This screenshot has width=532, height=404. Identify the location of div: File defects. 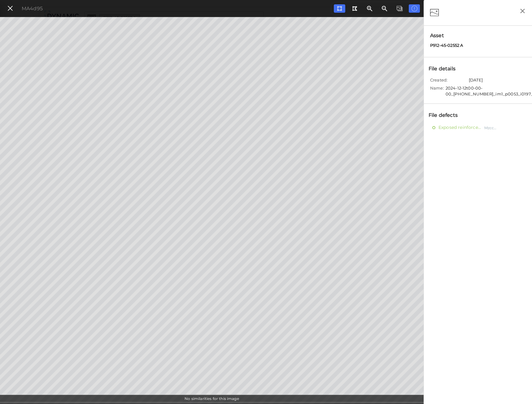
(446, 115).